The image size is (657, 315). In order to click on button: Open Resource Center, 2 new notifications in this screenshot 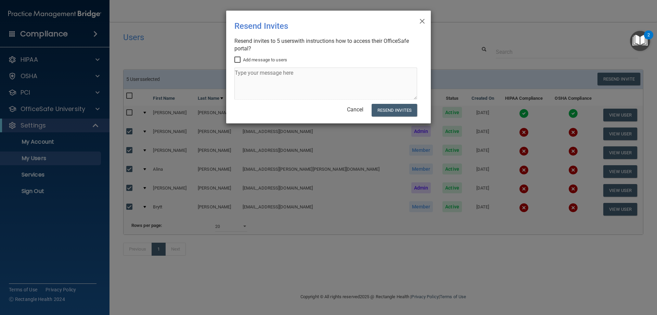, I will do `click(640, 41)`.